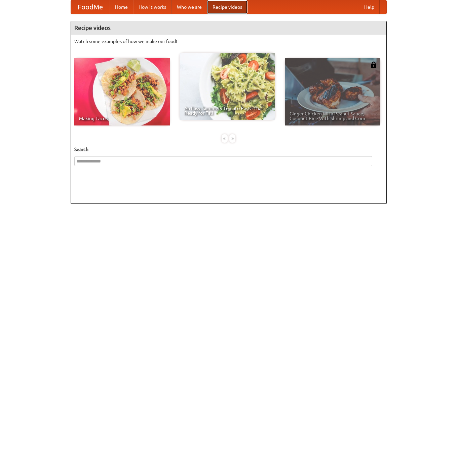 The height and width of the screenshot is (476, 457). I want to click on h4: Recipe videos, so click(229, 28).